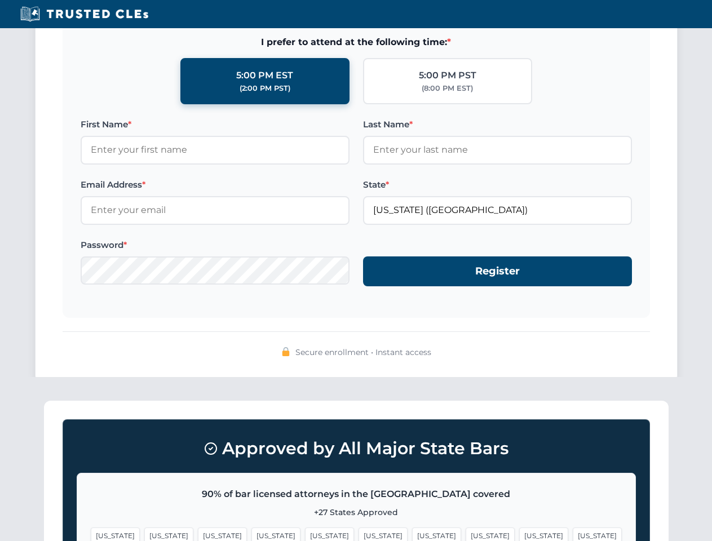 The image size is (712, 541). I want to click on span: Secure enrollment • Instant access, so click(363, 352).